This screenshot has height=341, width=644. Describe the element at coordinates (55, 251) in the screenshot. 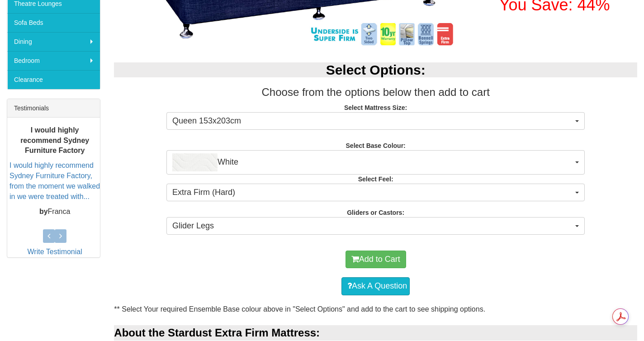

I see `a: Write Testimonial` at that location.